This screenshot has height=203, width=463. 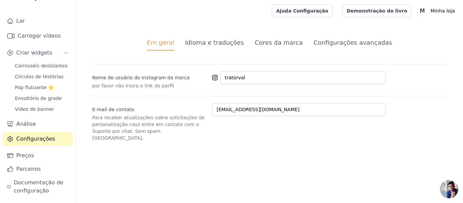 What do you see at coordinates (41, 66) in the screenshot?
I see `font: Carrosséis deslizantes` at bounding box center [41, 66].